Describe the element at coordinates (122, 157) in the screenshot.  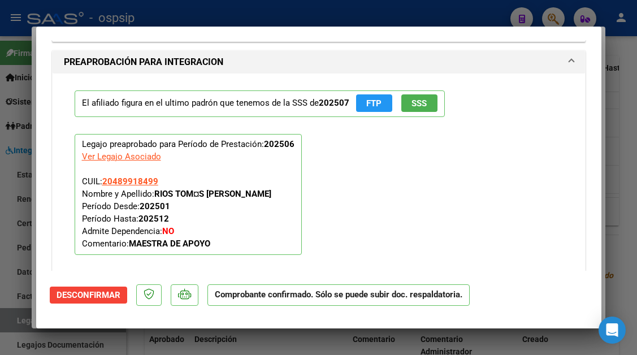
I see `div: Ver Legajo Asociado` at that location.